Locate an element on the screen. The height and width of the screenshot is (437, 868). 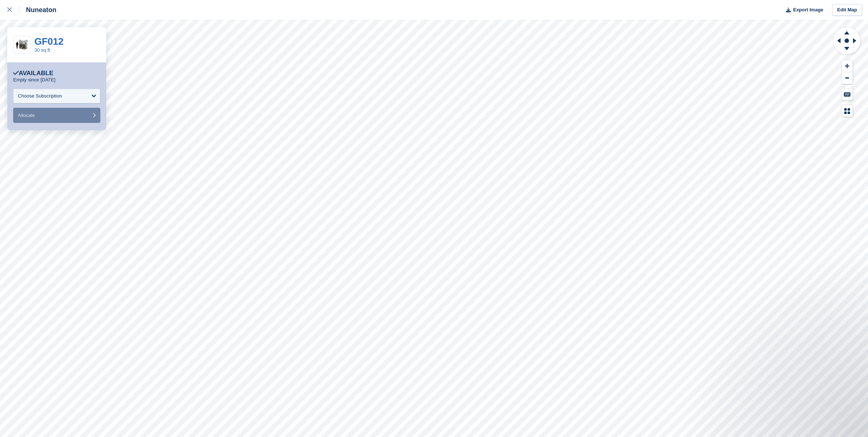
button: Keyboard Shortcuts is located at coordinates (847, 94).